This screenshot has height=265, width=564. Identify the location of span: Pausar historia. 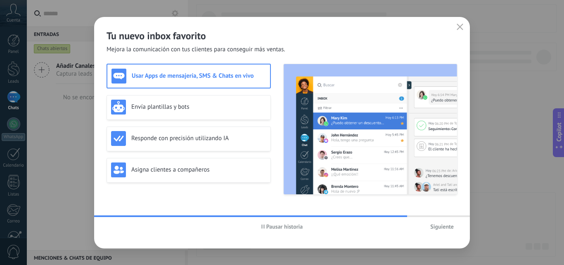
(284, 226).